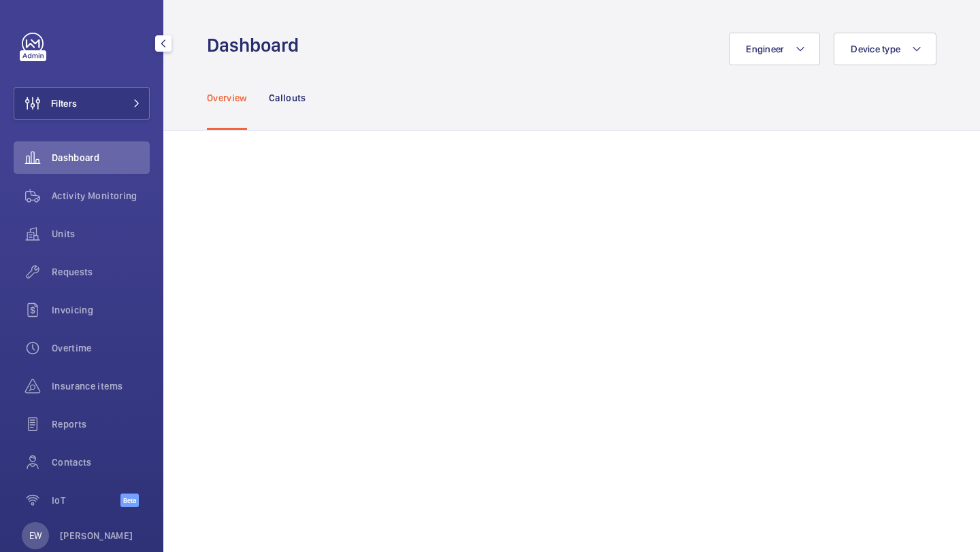 This screenshot has height=552, width=980. I want to click on h1: Dashboard, so click(256, 45).